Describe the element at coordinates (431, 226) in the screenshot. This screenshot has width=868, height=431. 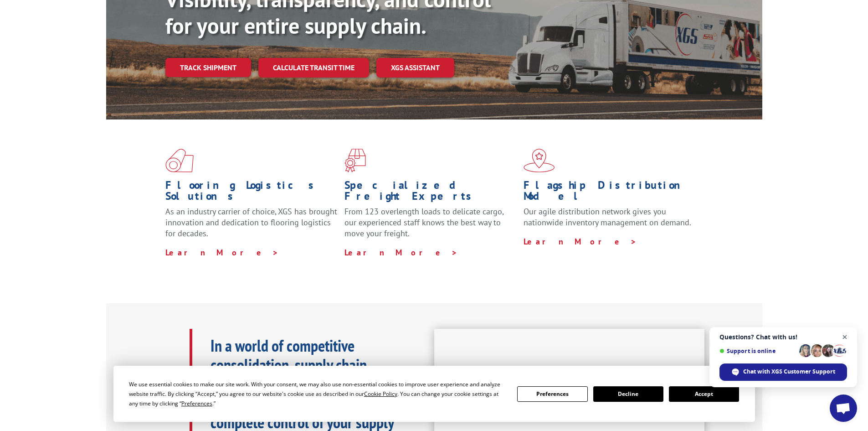
I see `p: From 123 overlength loads to delicate cargo, our experienced staff knows the best way to move you...` at that location.